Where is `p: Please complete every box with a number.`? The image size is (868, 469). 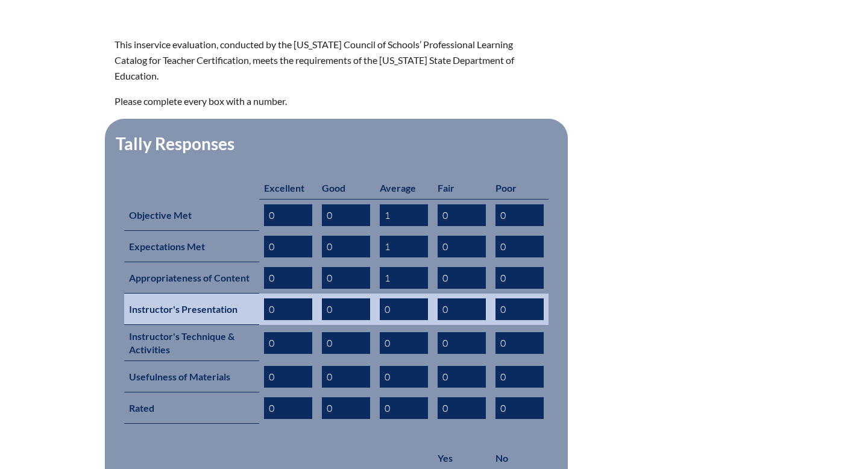 p: Please complete every box with a number. is located at coordinates (327, 101).